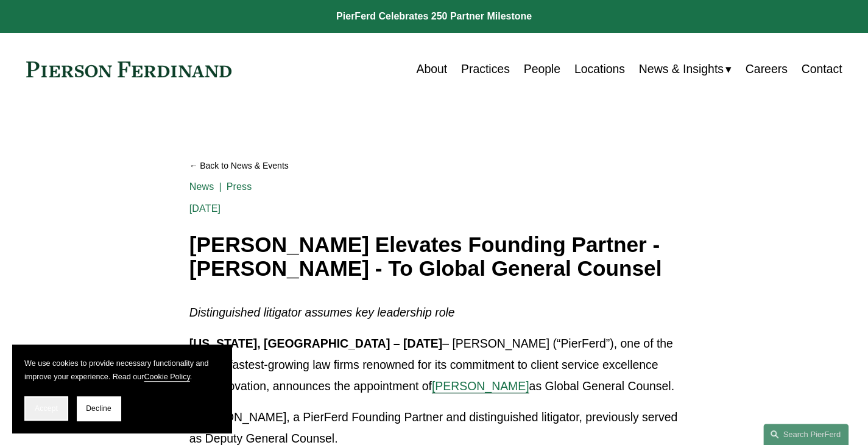 This screenshot has height=445, width=868. Describe the element at coordinates (166, 377) in the screenshot. I see `a: Cookie Policy` at that location.